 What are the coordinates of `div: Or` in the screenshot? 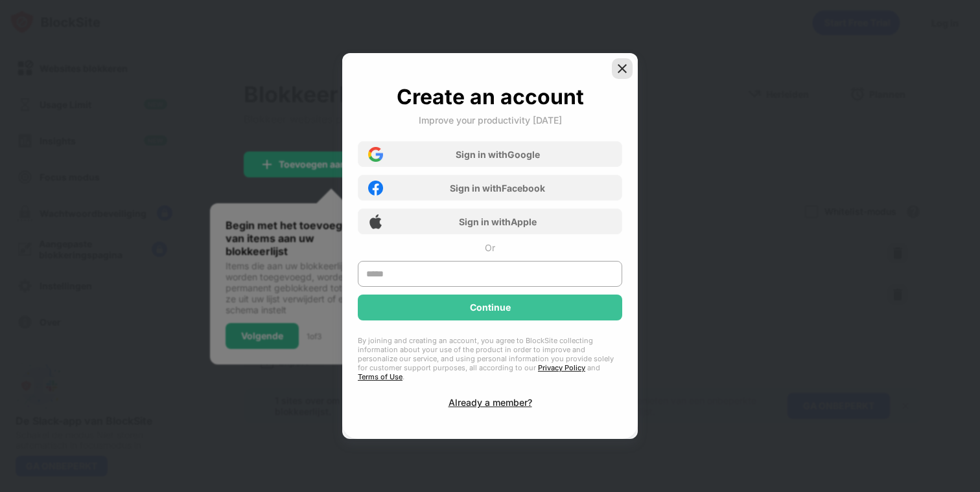 It's located at (490, 248).